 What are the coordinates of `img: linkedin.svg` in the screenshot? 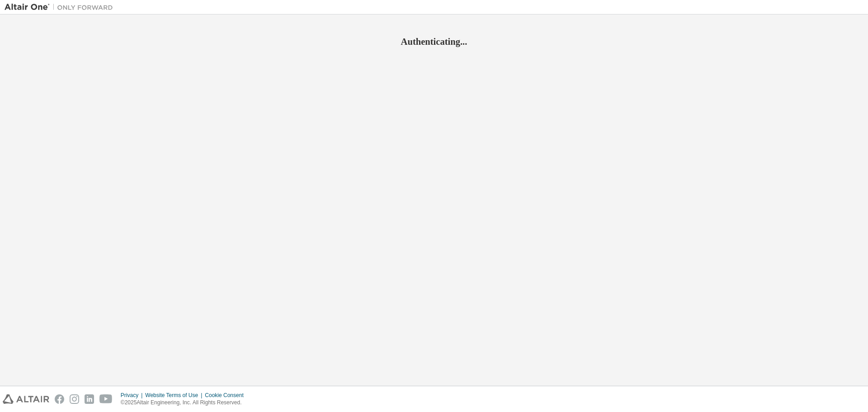 It's located at (89, 399).